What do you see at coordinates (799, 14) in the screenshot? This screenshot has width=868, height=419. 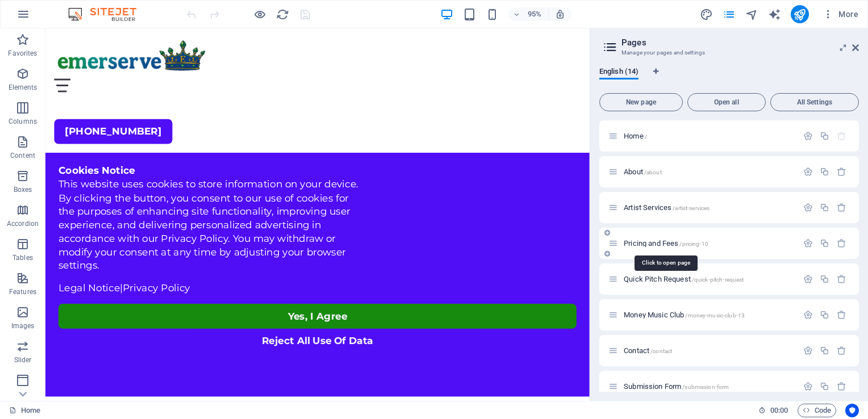 I see `i: Publish` at bounding box center [799, 14].